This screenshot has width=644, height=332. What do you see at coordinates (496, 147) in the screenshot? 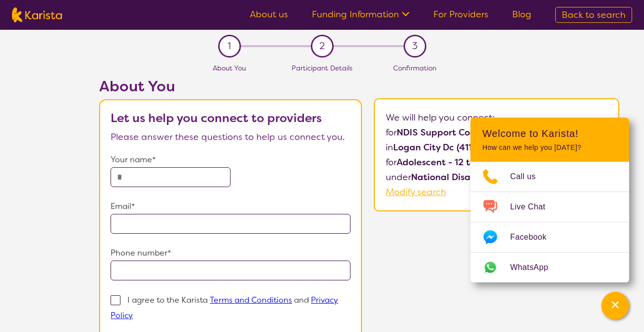
I see `p: in` at bounding box center [496, 147].